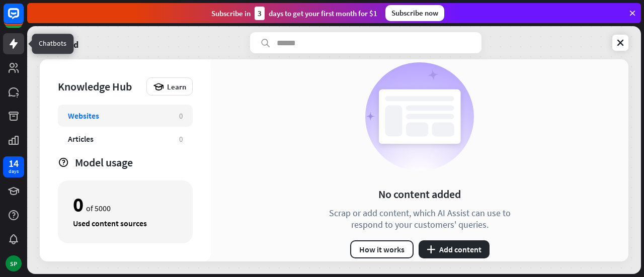 Image resolution: width=644 pixels, height=277 pixels. Describe the element at coordinates (134, 163) in the screenshot. I see `div: Model usage` at that location.